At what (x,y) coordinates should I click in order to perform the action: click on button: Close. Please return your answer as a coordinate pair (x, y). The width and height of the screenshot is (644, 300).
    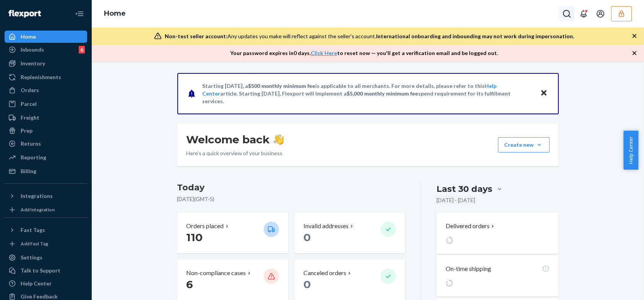
    Looking at the image, I should click on (544, 93).